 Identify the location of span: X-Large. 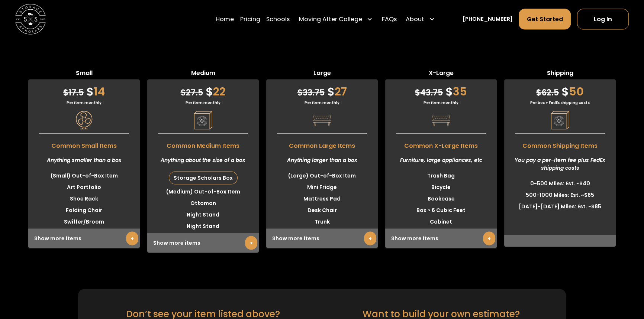
(441, 74).